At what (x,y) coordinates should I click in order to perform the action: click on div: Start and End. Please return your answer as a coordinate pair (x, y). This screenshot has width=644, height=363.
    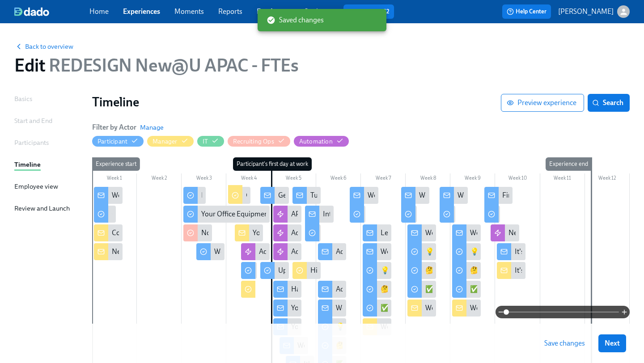
    Looking at the image, I should click on (33, 120).